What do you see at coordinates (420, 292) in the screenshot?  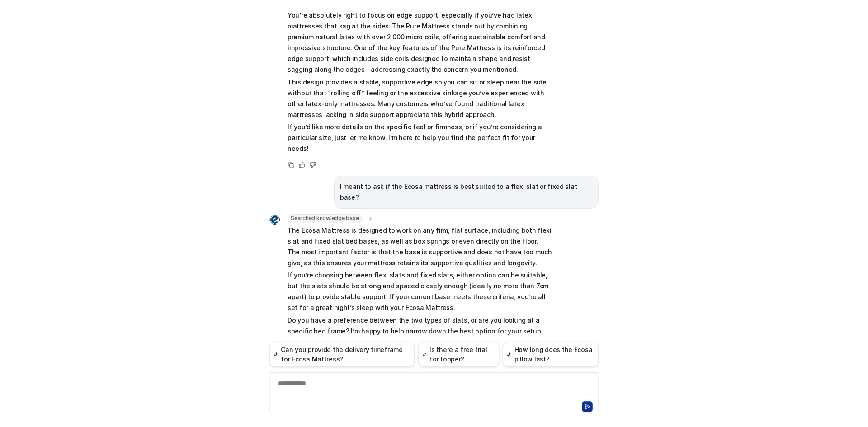 I see `p: If you’re choosing between flexi slats and fixed slats, either option can be suitable, but the sl...` at bounding box center [420, 292].